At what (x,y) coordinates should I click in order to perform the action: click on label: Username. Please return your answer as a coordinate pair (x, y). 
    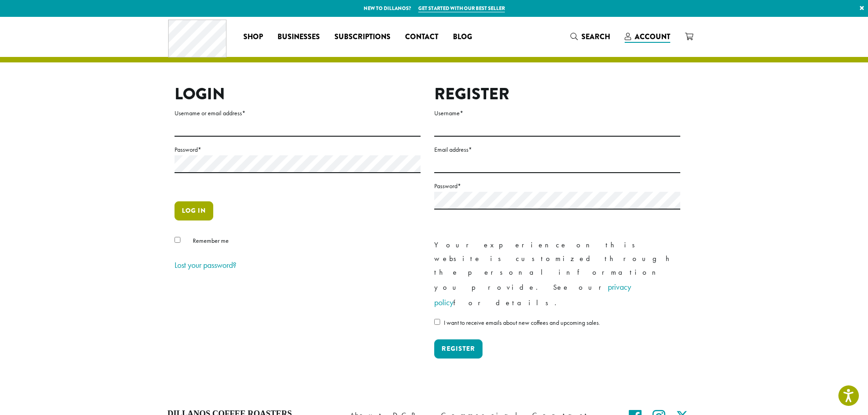
    Looking at the image, I should click on (557, 113).